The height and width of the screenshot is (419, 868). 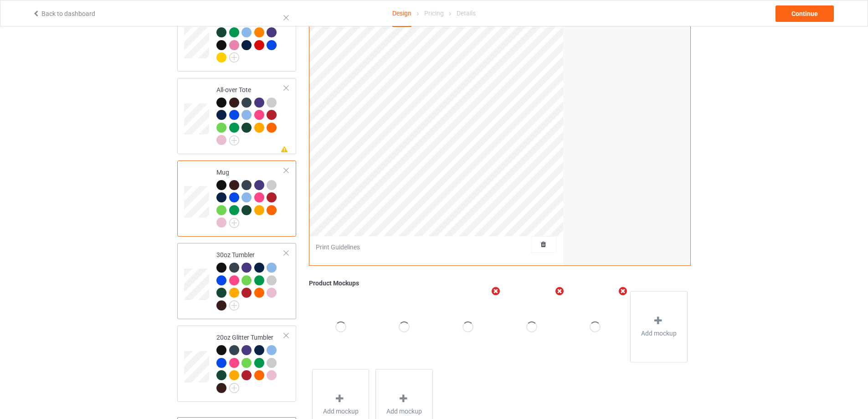 I want to click on div: Add mockup, so click(x=659, y=327).